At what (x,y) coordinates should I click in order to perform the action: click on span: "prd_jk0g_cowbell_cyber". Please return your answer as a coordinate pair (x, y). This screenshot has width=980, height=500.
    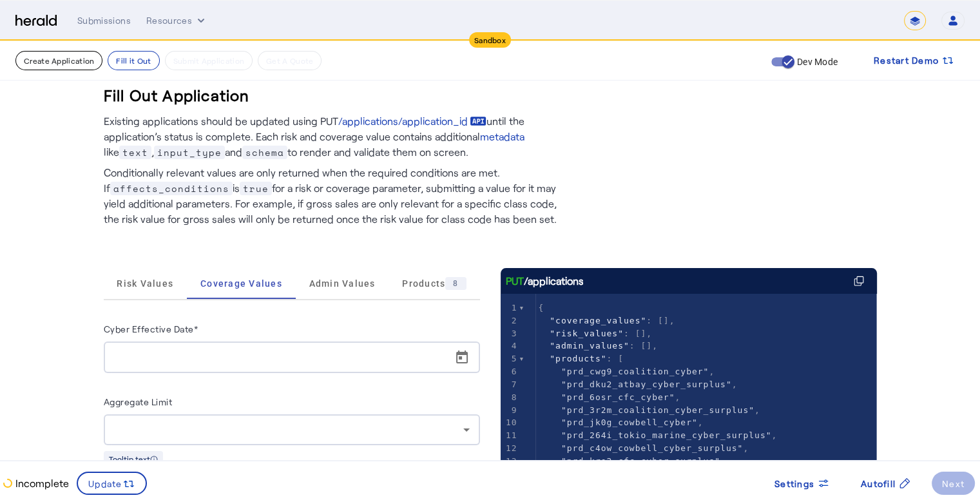
    Looking at the image, I should click on (629, 422).